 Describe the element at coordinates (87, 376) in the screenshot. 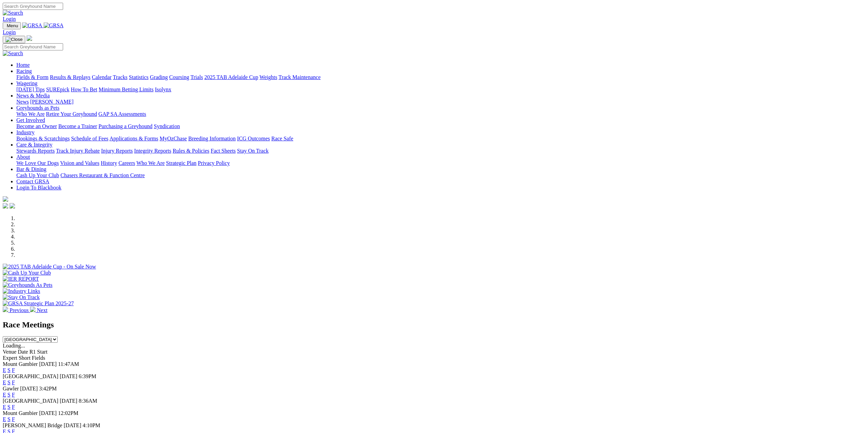

I see `span: 6:39PM` at that location.